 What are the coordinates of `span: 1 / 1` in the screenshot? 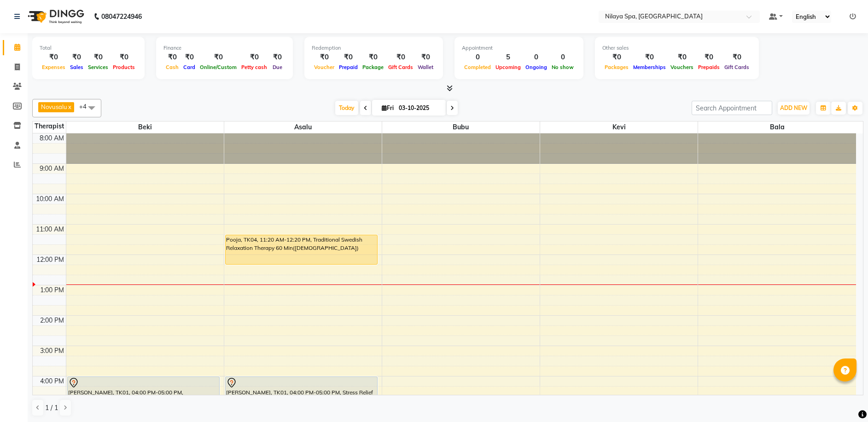 It's located at (52, 408).